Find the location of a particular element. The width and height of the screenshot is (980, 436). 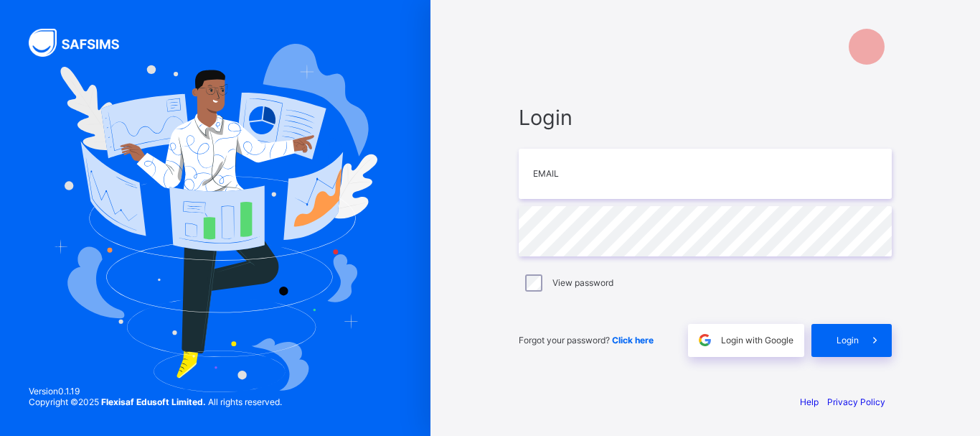

a: Help is located at coordinates (809, 401).